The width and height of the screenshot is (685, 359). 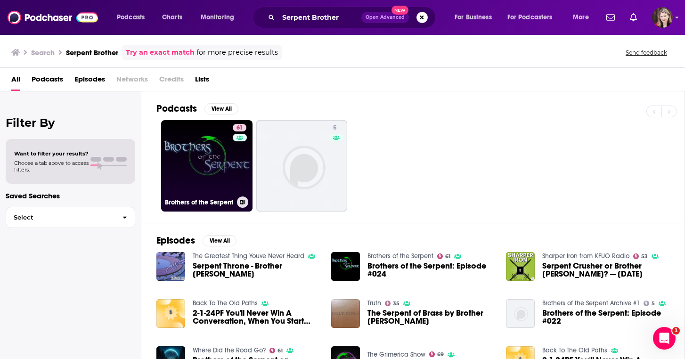 I want to click on span: 1, so click(x=676, y=331).